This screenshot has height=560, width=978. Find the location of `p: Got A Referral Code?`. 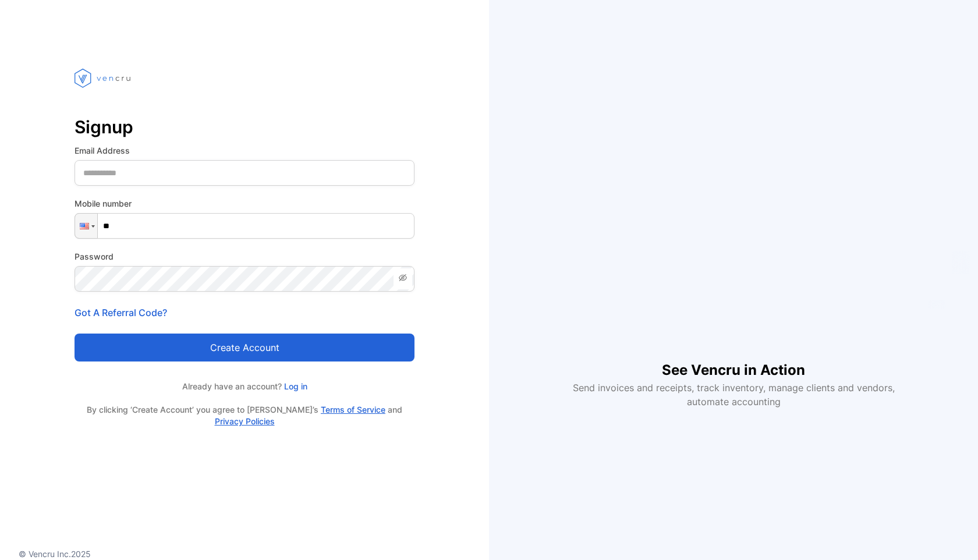

p: Got A Referral Code? is located at coordinates (244, 312).